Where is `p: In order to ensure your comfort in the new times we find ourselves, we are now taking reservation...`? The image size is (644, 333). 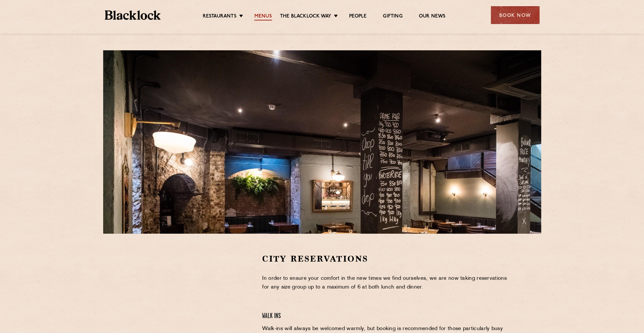 p: In order to ensure your comfort in the new times we find ourselves, we are now taking reservation... is located at coordinates (387, 283).